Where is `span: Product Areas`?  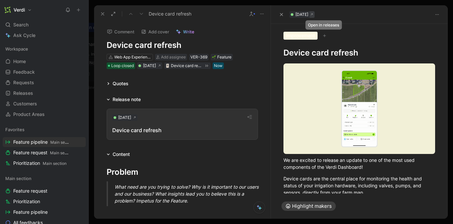
span: Product Areas is located at coordinates (29, 114).